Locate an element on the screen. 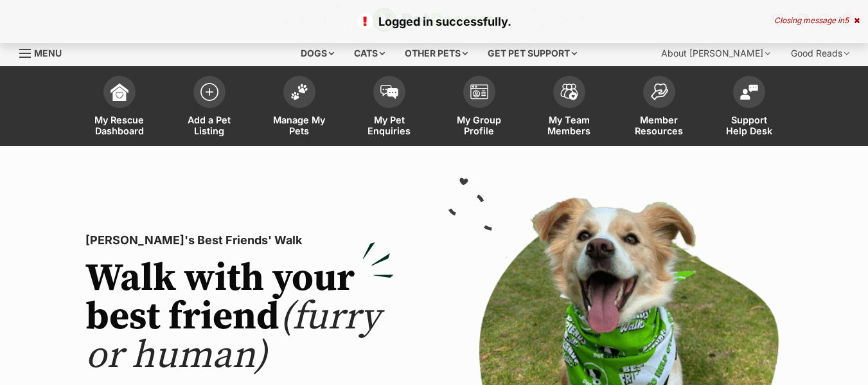  a: Menu is located at coordinates (45, 52).